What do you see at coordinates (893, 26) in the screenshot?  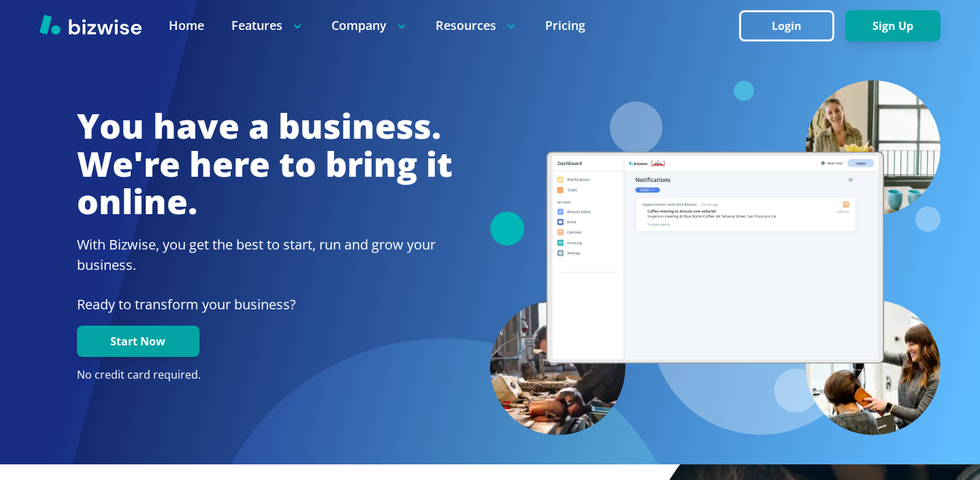 I see `a: Sign Up` at bounding box center [893, 26].